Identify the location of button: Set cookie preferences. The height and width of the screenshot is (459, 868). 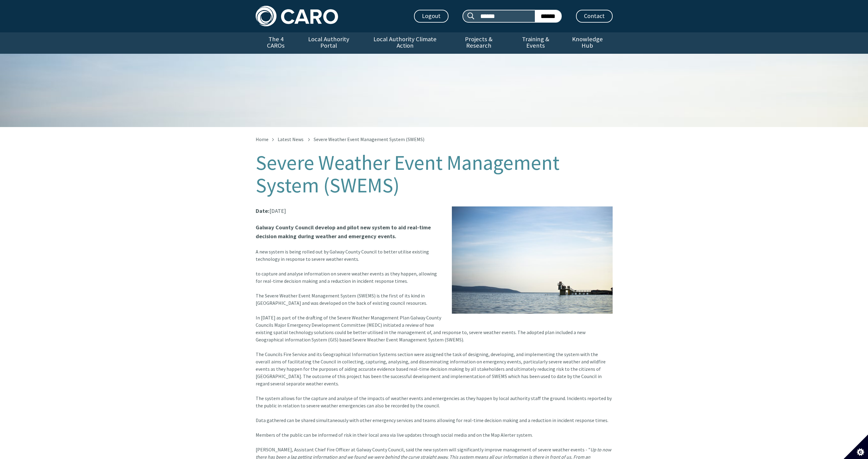
(856, 447).